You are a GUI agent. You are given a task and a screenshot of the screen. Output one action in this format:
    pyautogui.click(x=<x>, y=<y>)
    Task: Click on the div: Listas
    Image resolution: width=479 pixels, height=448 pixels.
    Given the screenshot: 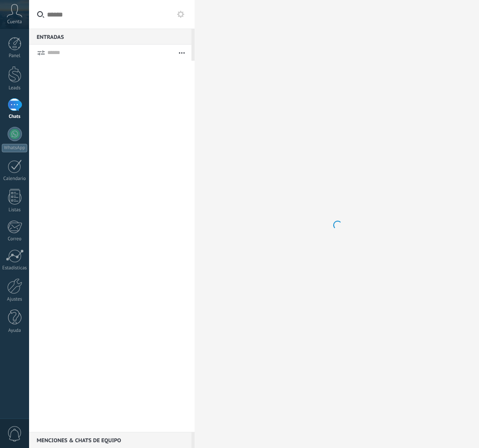 What is the action you would take?
    pyautogui.click(x=15, y=210)
    